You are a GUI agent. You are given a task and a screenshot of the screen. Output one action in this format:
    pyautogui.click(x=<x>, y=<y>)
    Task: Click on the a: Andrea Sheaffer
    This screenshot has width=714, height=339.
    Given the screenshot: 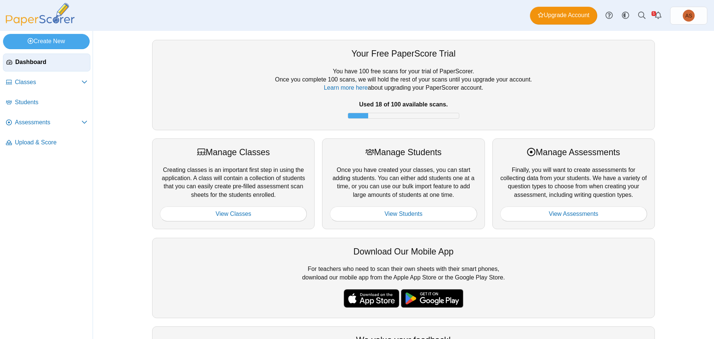 What is the action you would take?
    pyautogui.click(x=688, y=16)
    